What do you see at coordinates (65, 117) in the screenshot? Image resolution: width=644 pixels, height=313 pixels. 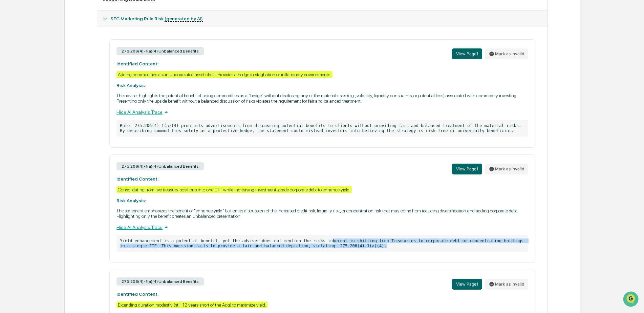 I see `a: Powered byPylon` at bounding box center [65, 117].